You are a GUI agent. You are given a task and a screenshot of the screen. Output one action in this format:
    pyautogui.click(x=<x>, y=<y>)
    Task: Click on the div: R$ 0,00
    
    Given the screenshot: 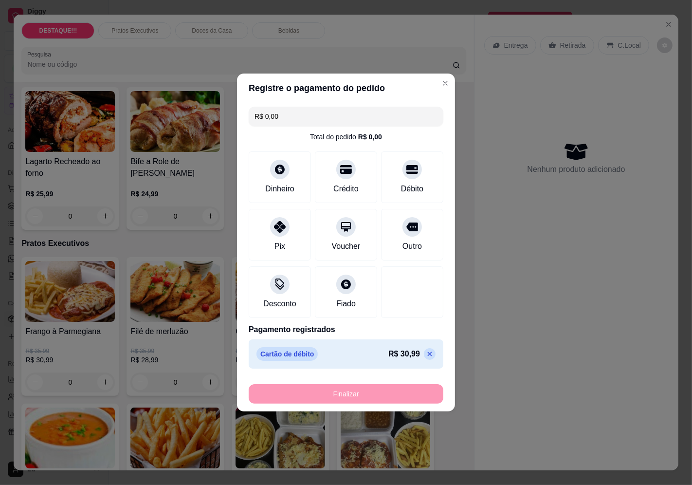 What is the action you would take?
    pyautogui.click(x=370, y=137)
    